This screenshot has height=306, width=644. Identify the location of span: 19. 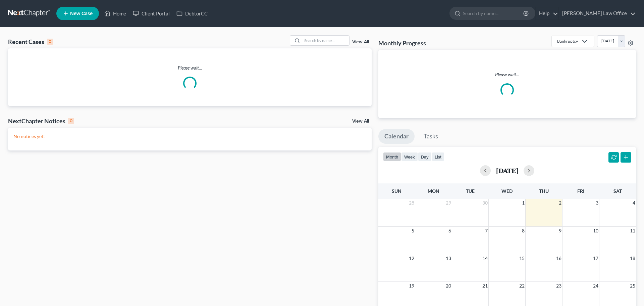
(411, 286).